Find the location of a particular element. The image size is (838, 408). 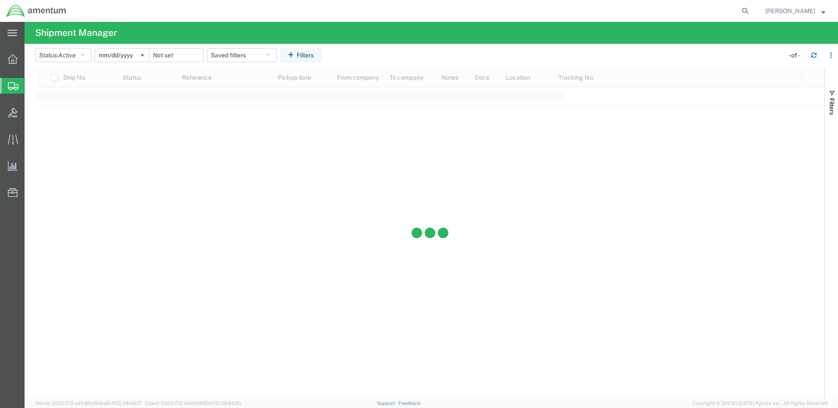

button: Saved filters is located at coordinates (242, 55).